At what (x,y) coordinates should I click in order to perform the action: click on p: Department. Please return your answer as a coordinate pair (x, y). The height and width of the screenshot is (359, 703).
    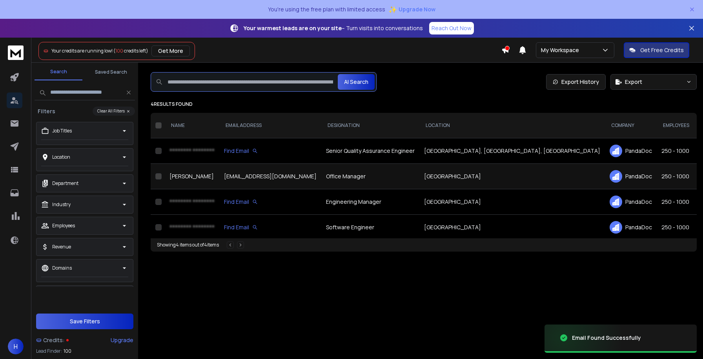
    Looking at the image, I should click on (65, 184).